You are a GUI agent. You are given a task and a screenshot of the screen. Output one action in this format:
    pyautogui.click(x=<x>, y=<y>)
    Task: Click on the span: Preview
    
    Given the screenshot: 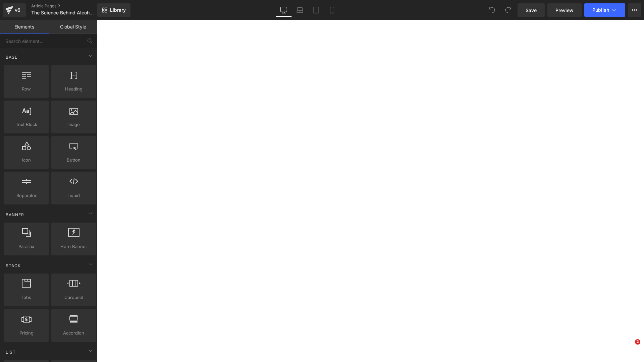 What is the action you would take?
    pyautogui.click(x=565, y=10)
    